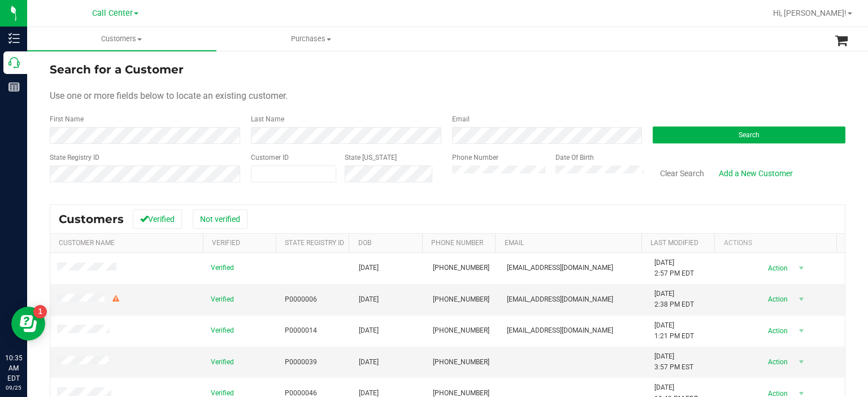 This screenshot has height=397, width=868. Describe the element at coordinates (14, 87) in the screenshot. I see `inline-svg: Reports` at that location.